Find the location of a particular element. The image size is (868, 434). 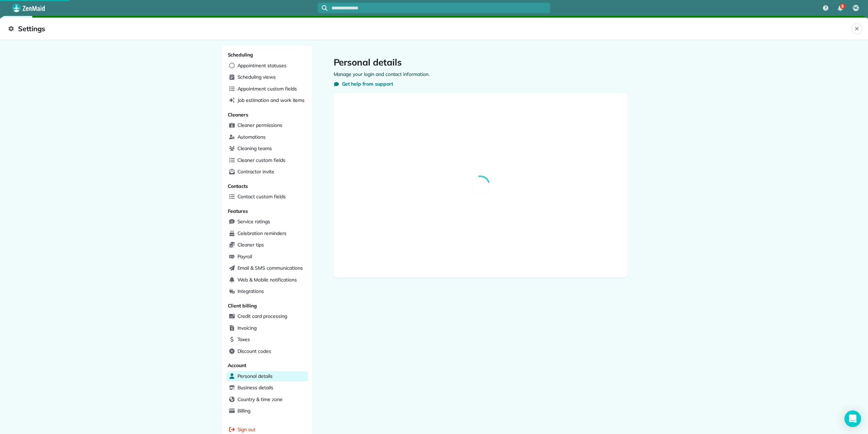

p: Manage your login and contact information. is located at coordinates (480, 74).